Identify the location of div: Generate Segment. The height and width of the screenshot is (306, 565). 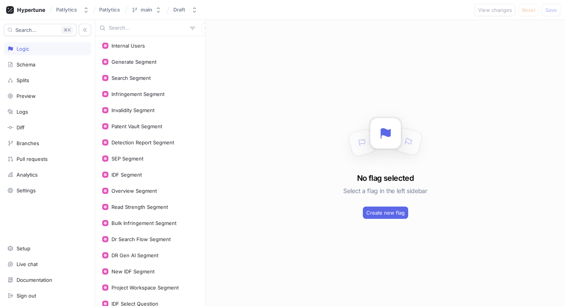
(134, 62).